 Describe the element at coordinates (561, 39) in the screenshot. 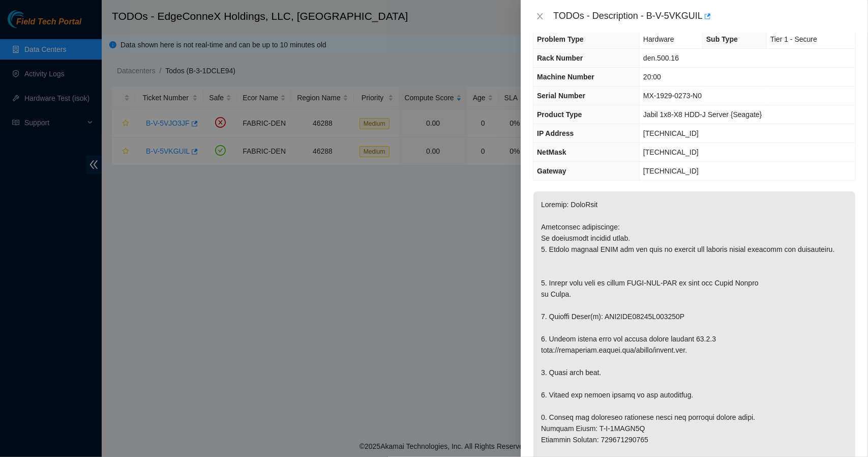

I see `span: Problem Type` at that location.